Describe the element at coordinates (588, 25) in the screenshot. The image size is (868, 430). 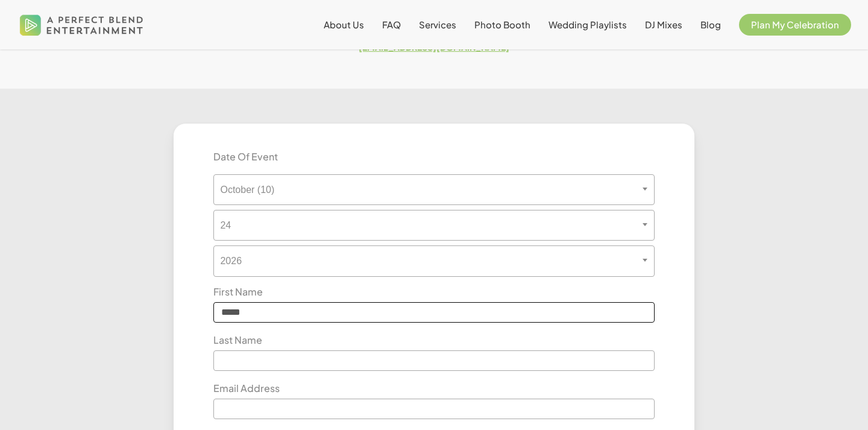
I see `a: Wedding Playlists` at that location.